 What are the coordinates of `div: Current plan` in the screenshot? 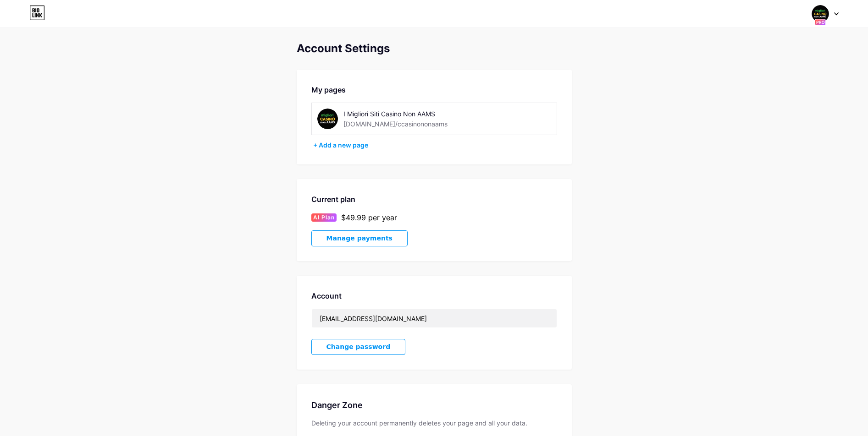 It's located at (434, 199).